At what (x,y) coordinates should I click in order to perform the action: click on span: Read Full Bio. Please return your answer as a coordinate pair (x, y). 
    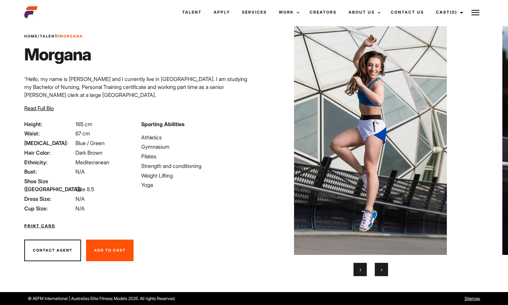
    Looking at the image, I should click on (39, 108).